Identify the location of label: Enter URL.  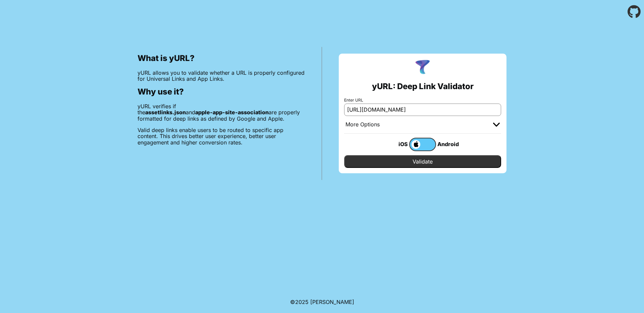
(423, 100).